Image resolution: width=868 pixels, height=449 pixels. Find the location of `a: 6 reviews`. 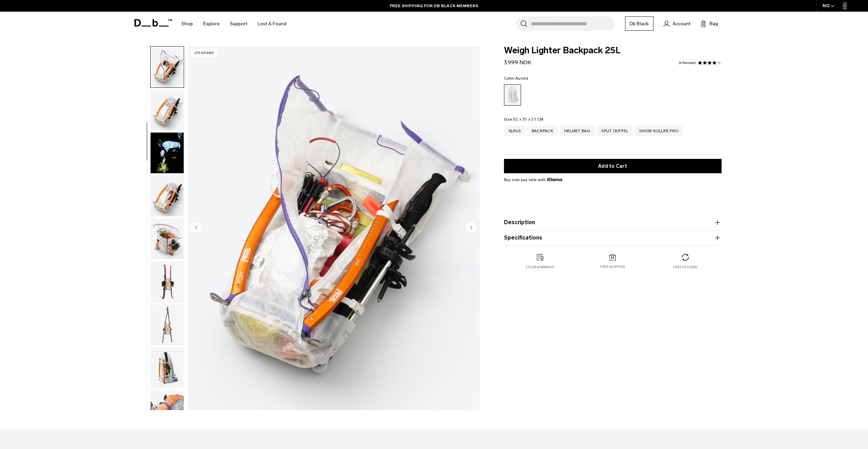

a: 6 reviews is located at coordinates (687, 63).